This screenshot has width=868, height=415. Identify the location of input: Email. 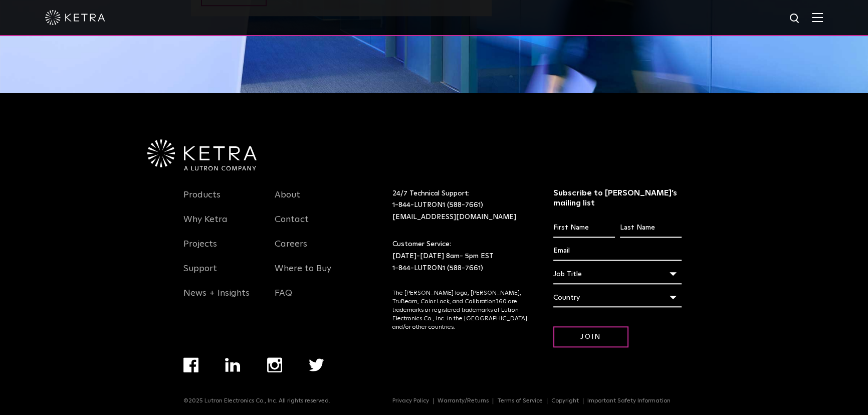
(617, 251).